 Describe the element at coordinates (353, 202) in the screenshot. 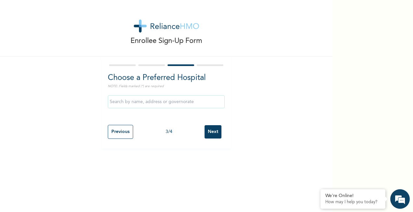

I see `p: How may I help you today?` at that location.